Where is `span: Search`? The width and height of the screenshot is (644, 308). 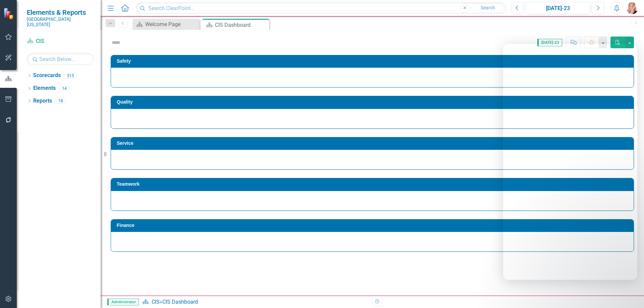
span: Search is located at coordinates (488, 8).